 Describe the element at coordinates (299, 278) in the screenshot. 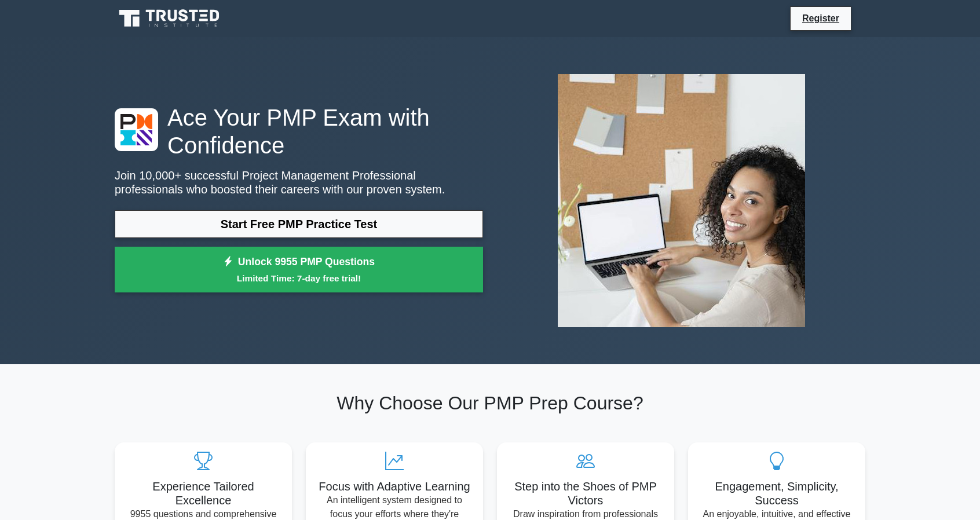

I see `small: Limited Time: 7-day free trial!` at that location.